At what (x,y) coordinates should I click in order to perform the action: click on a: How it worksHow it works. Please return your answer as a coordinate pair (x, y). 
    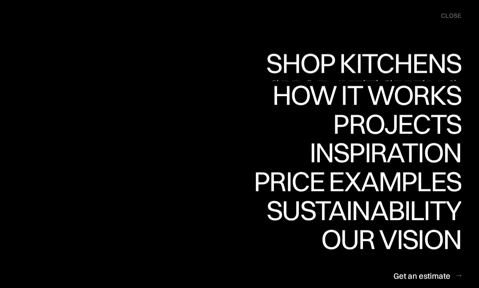
    Looking at the image, I should click on (366, 95).